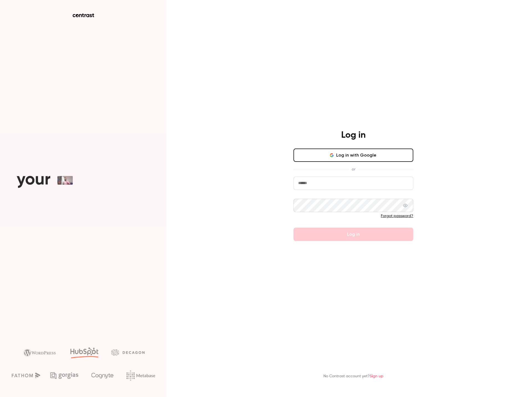 This screenshot has height=397, width=532. I want to click on span: or, so click(353, 169).